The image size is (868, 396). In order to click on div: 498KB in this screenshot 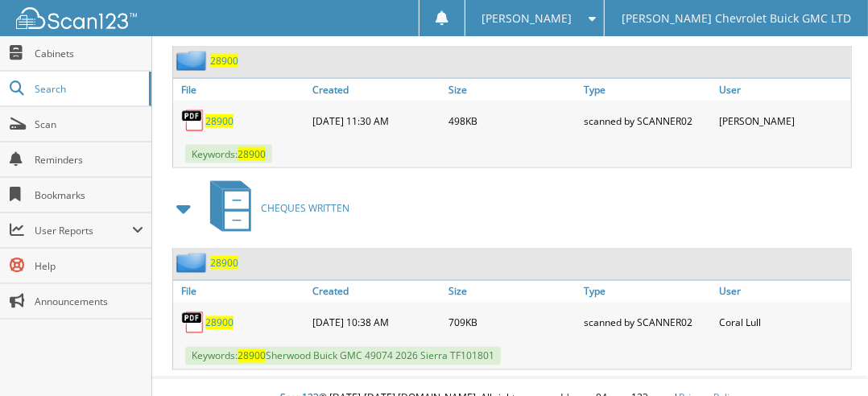, I will do `click(512, 121)`.